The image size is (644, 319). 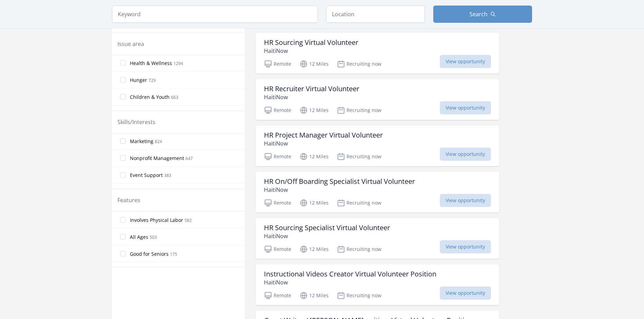 I want to click on span: 175, so click(x=174, y=254).